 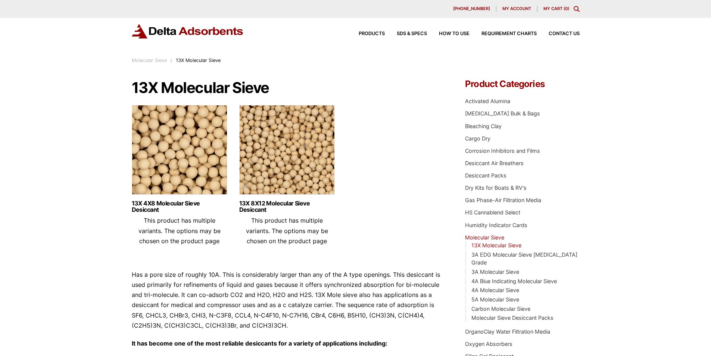 What do you see at coordinates (564, 34) in the screenshot?
I see `span: Contact Us` at bounding box center [564, 34].